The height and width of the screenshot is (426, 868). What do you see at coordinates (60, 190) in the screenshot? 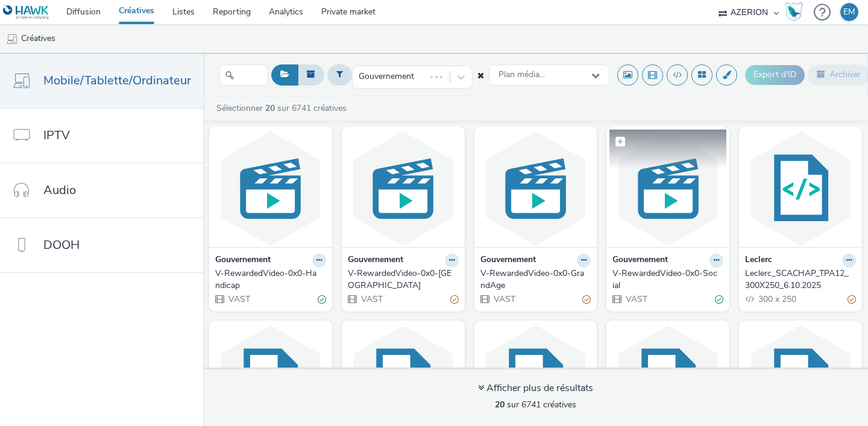
I see `span: Audio` at bounding box center [60, 190].